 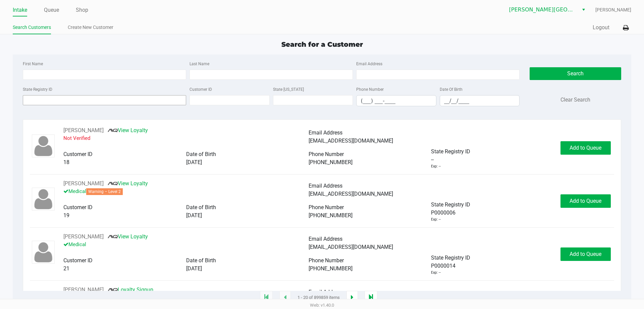 I want to click on a: Create New Customer, so click(x=91, y=27).